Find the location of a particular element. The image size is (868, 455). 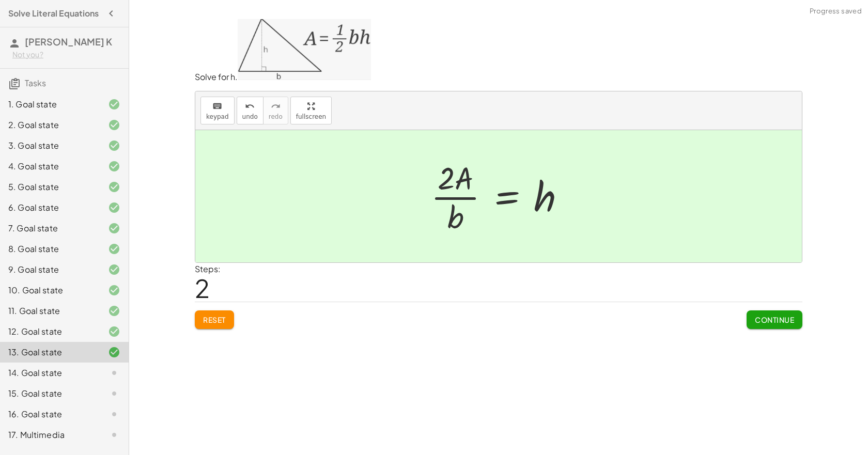

h4: Solve Literal Equations is located at coordinates (53, 14).